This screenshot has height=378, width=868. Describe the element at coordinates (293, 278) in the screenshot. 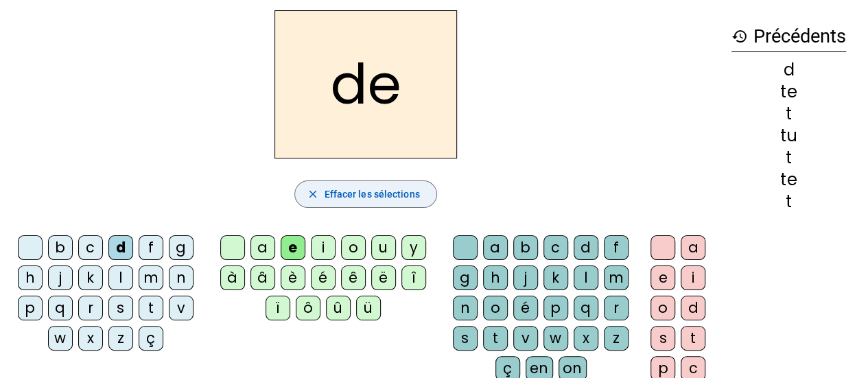

I see `div: è` at that location.